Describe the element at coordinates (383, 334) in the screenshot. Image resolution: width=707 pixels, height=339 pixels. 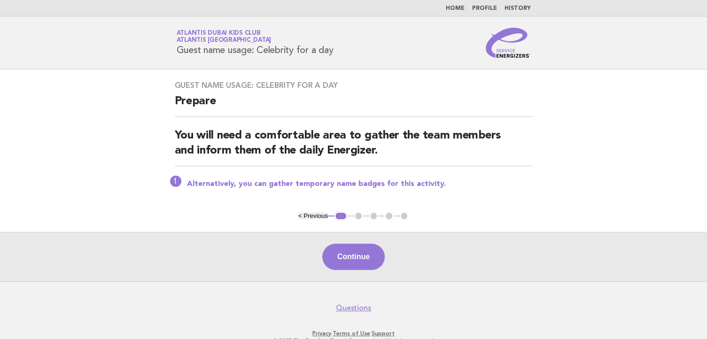
I see `a: Support` at that location.